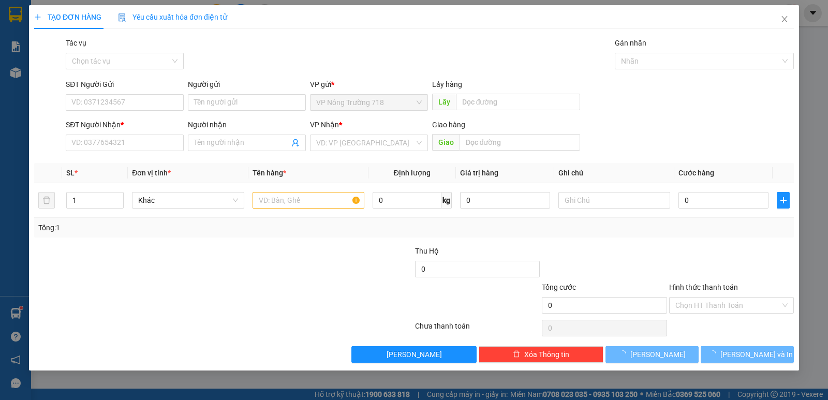 This screenshot has height=400, width=828. What do you see at coordinates (449, 125) in the screenshot?
I see `span: Giao hàng` at bounding box center [449, 125].